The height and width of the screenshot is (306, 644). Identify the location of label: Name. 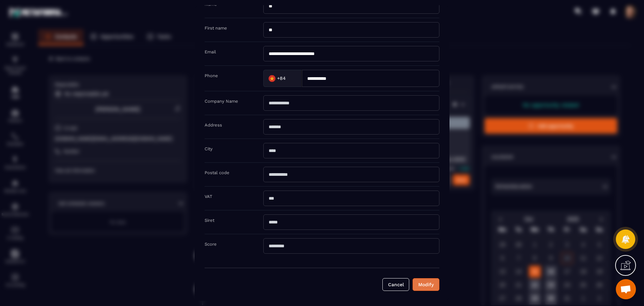
(211, 4).